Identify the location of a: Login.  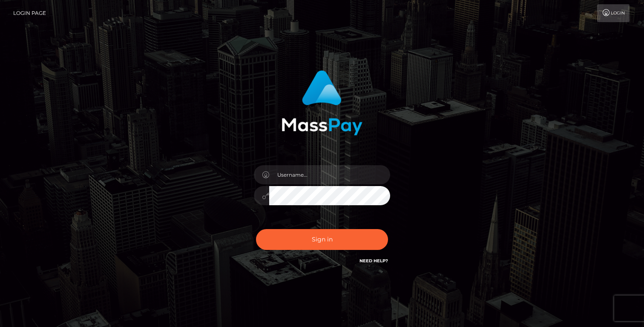
(613, 13).